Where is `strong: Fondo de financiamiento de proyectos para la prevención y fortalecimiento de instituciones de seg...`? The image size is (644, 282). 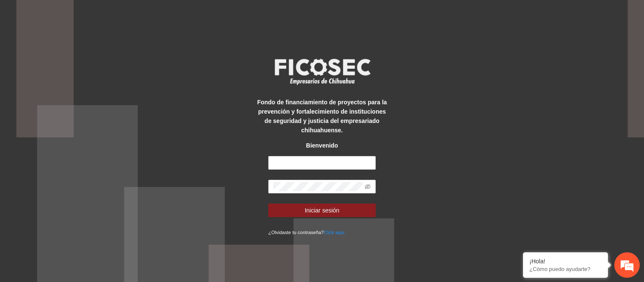
strong: Fondo de financiamiento de proyectos para la prevención y fortalecimiento de instituciones de seg... is located at coordinates (322, 116).